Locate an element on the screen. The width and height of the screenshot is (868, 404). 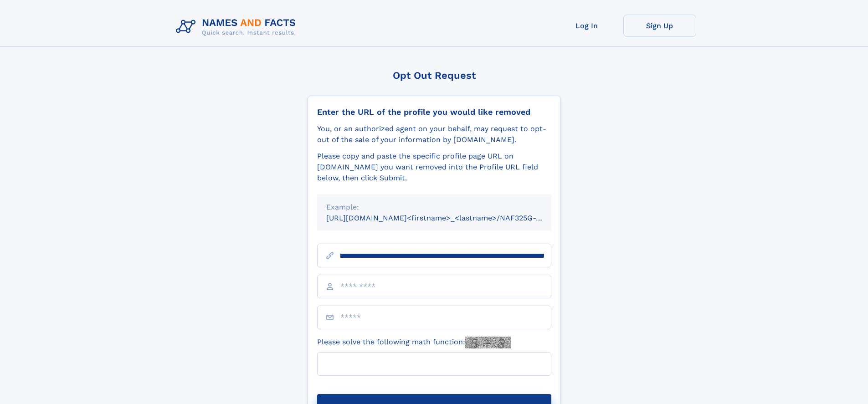
div: You, or an authorized agent on your behalf, may request to opt-out of the sale of your informatio... is located at coordinates (434, 134).